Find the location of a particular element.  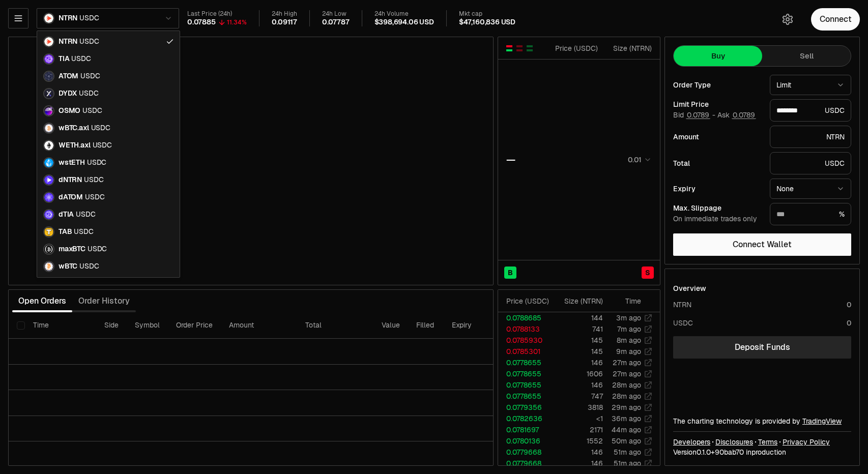

img: wBTC.axl Logo is located at coordinates (49, 128).